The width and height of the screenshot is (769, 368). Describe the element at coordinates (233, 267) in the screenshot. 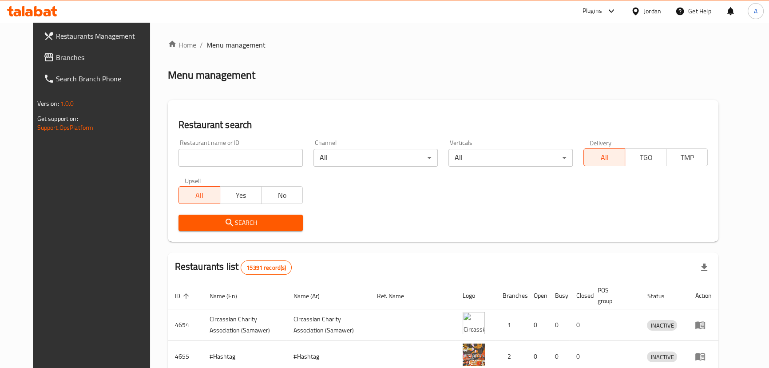

I see `h2: Restaurants list` at that location.